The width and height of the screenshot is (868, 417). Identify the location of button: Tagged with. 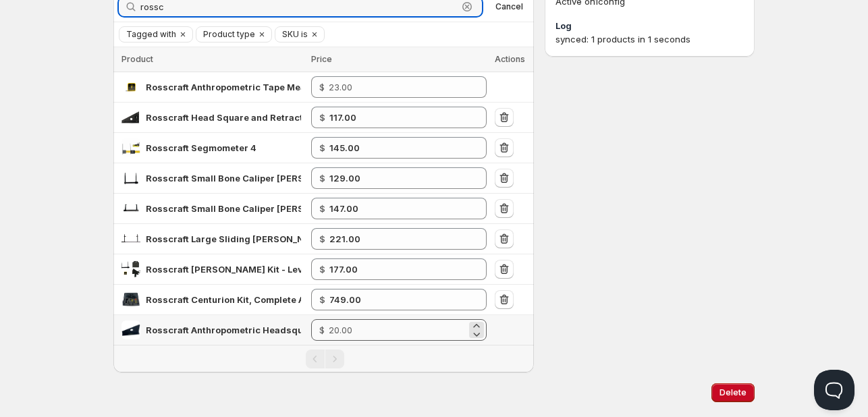
(148, 35).